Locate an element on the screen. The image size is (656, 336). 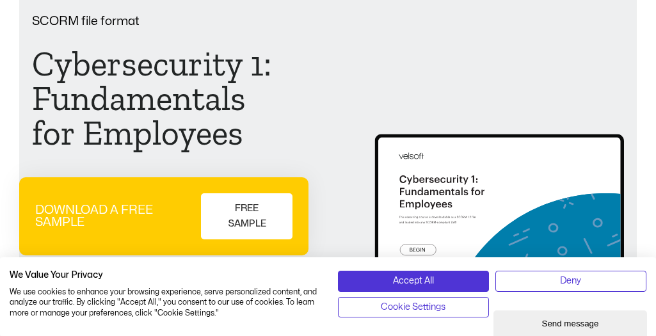
span: FREE SAMPLE is located at coordinates (247, 216).